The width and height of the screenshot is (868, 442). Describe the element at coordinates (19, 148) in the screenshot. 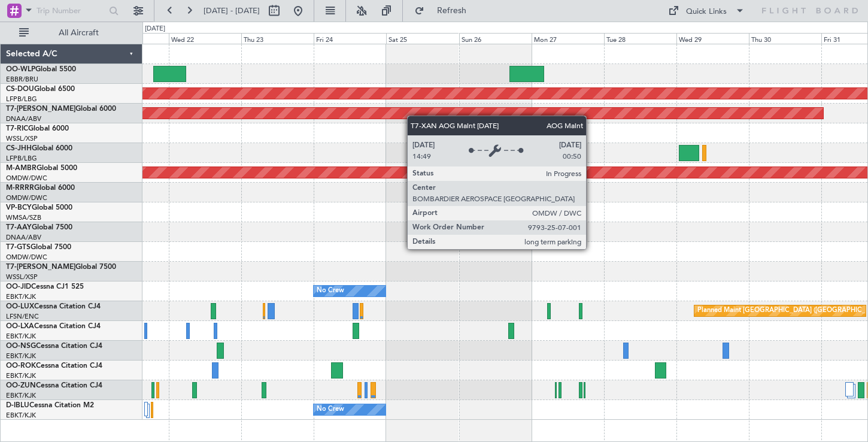

I see `span: CS-JHH` at that location.